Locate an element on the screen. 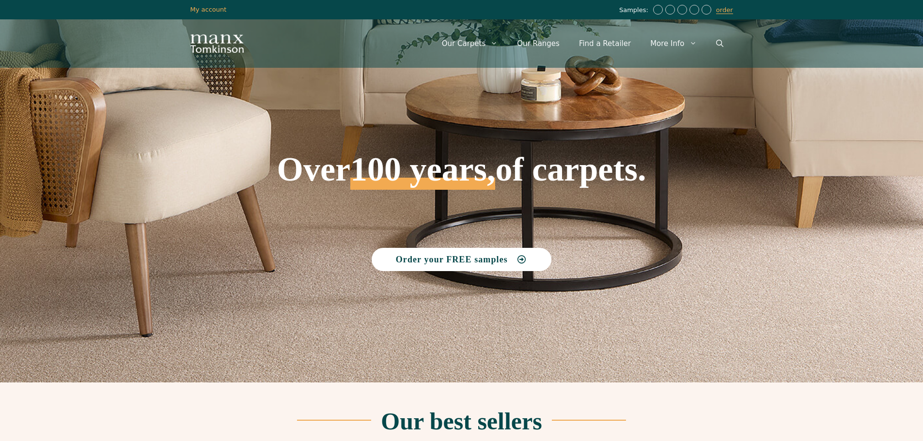  h1: Over of carpets. is located at coordinates (462, 136).